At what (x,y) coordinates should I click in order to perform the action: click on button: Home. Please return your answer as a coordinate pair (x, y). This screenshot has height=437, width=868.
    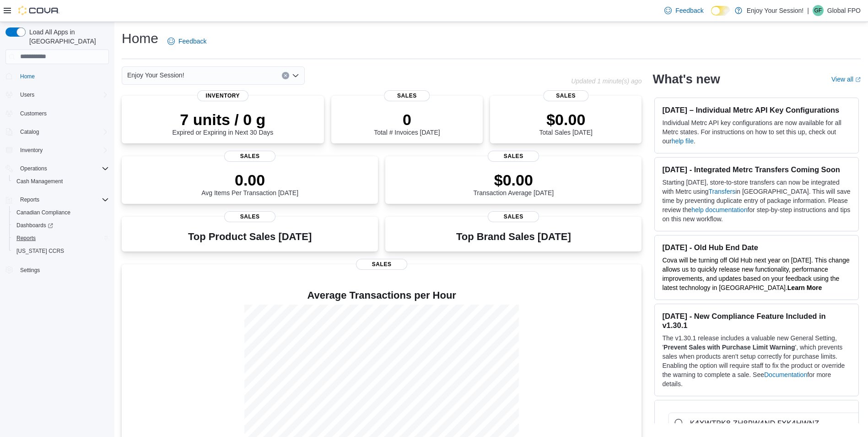
    Looking at the image, I should click on (57, 76).